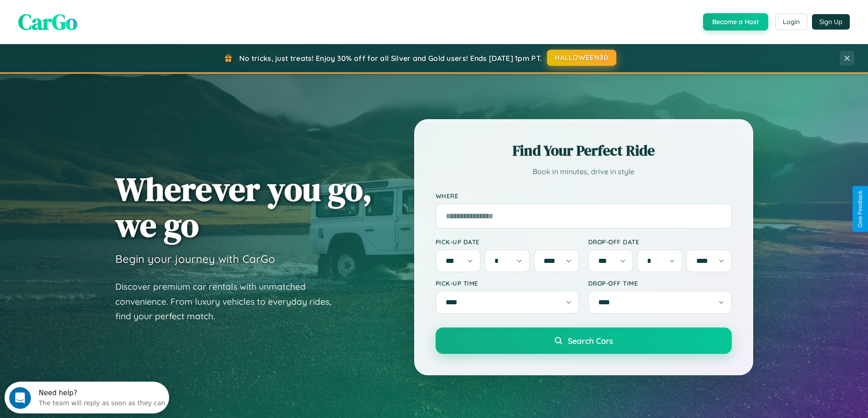 The width and height of the screenshot is (868, 418). Describe the element at coordinates (791, 22) in the screenshot. I see `button: Login` at that location.